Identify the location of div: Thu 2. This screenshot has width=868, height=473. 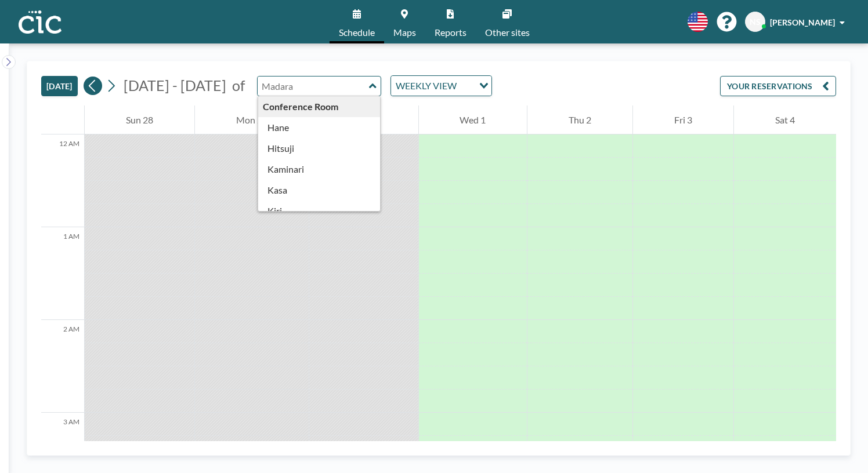
(579, 120).